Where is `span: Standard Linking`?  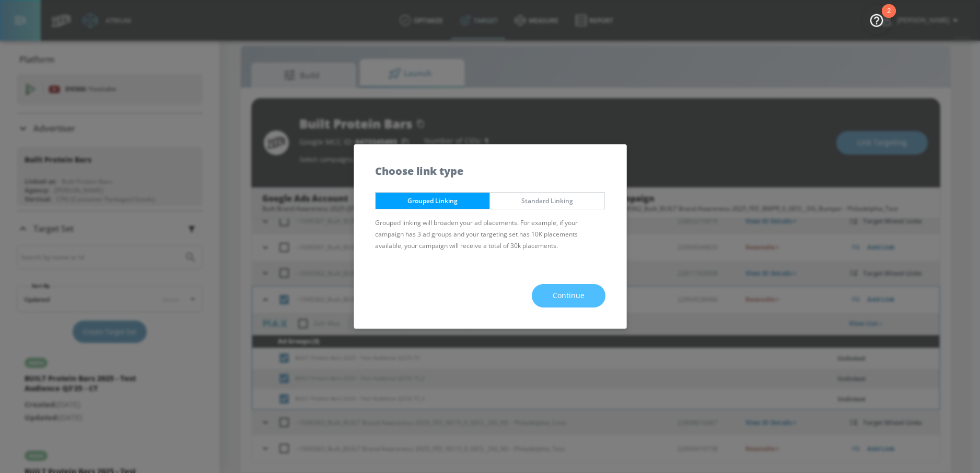
span: Standard Linking is located at coordinates (547, 200).